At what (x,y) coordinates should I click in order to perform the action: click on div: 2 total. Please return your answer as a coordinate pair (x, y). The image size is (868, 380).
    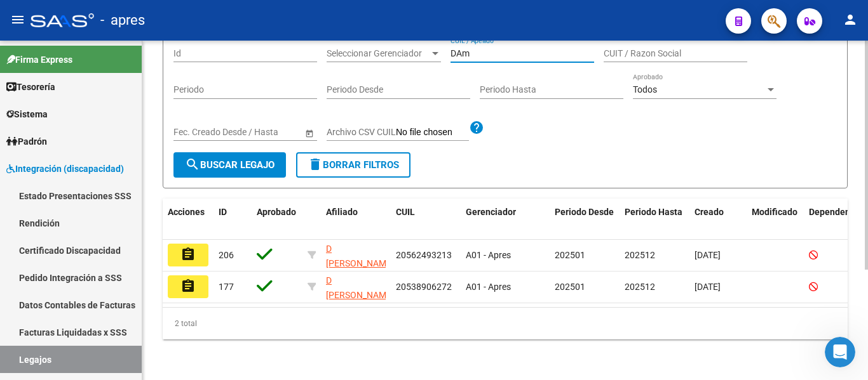
    Looking at the image, I should click on (505, 323).